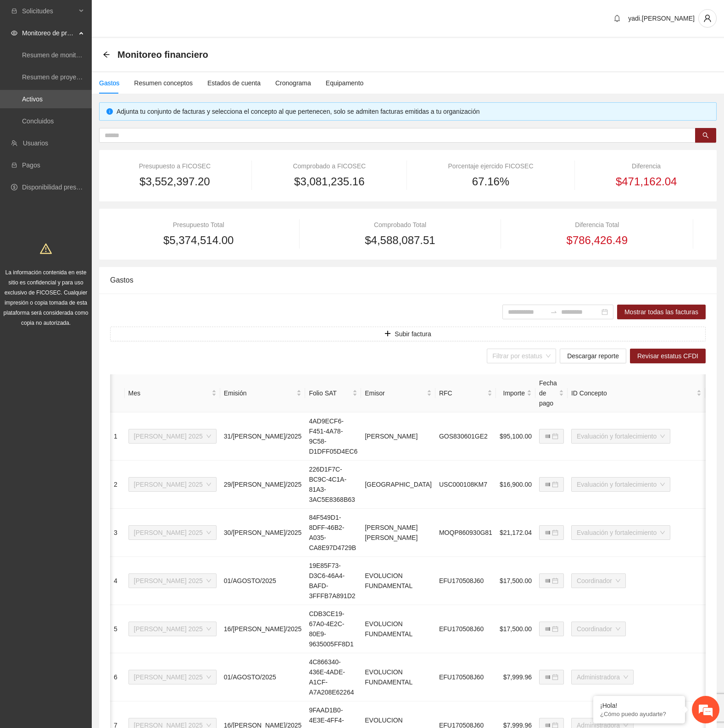 This screenshot has width=724, height=728. What do you see at coordinates (400, 225) in the screenshot?
I see `div: Comprobado Total` at bounding box center [400, 225].